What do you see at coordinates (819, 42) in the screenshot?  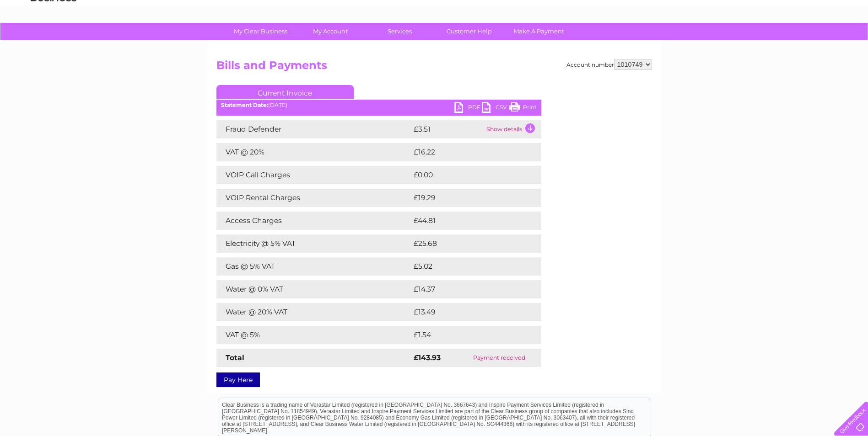 I see `a: Contact` at bounding box center [819, 42].